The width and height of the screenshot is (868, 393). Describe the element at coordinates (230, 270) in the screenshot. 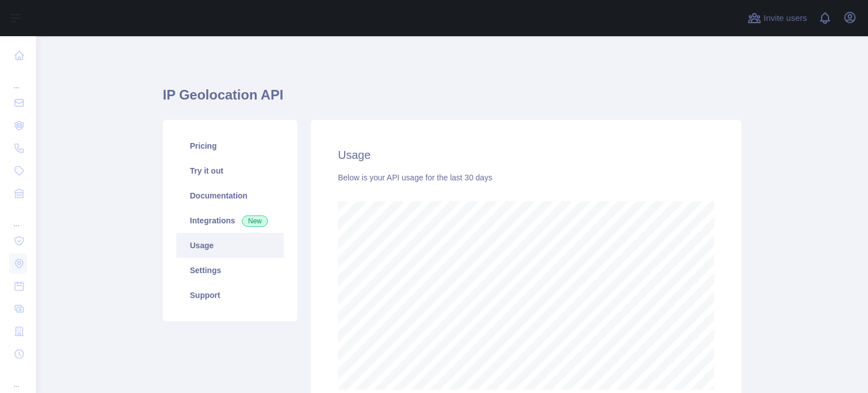

I see `a: Settings` at that location.